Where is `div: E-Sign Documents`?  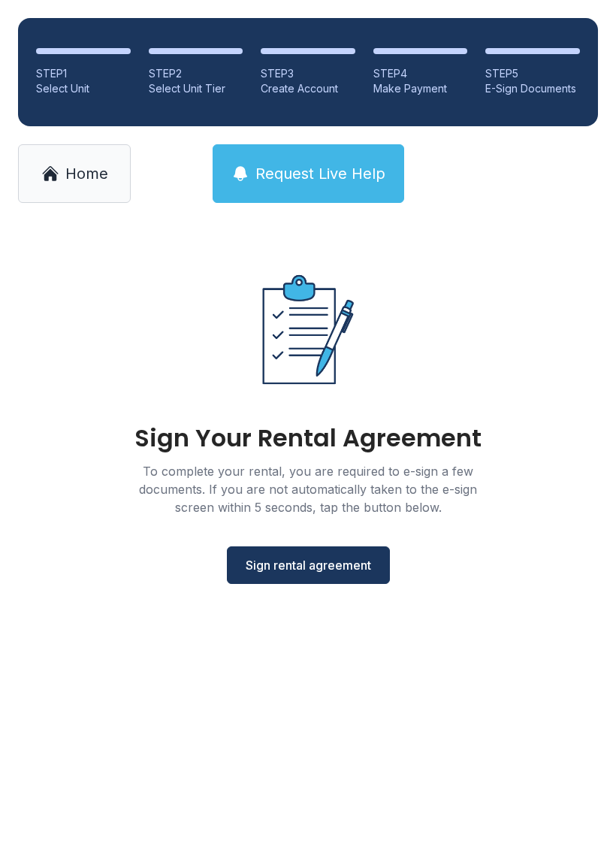
div: E-Sign Documents is located at coordinates (533, 89).